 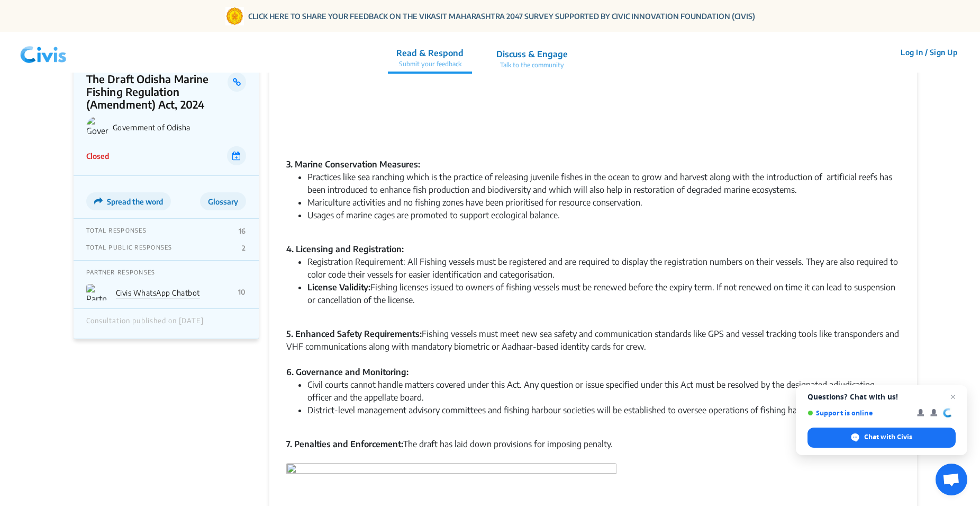 What do you see at coordinates (604, 391) in the screenshot?
I see `li: Civil courts cannot handle matters covered under this Act. Any question or issue specified under ...` at bounding box center [604, 391].